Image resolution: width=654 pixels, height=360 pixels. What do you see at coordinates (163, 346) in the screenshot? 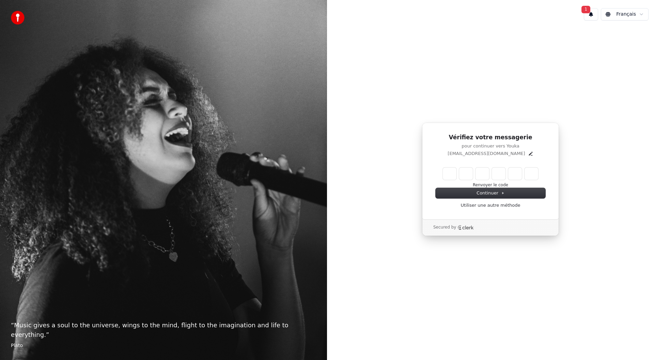
I see `footer: Plato` at bounding box center [163, 346].